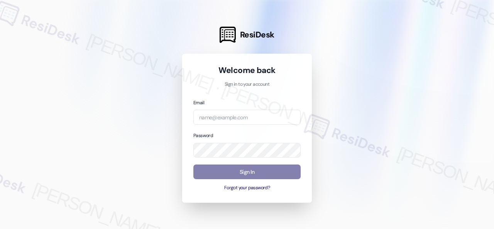  I want to click on label: Password, so click(203, 136).